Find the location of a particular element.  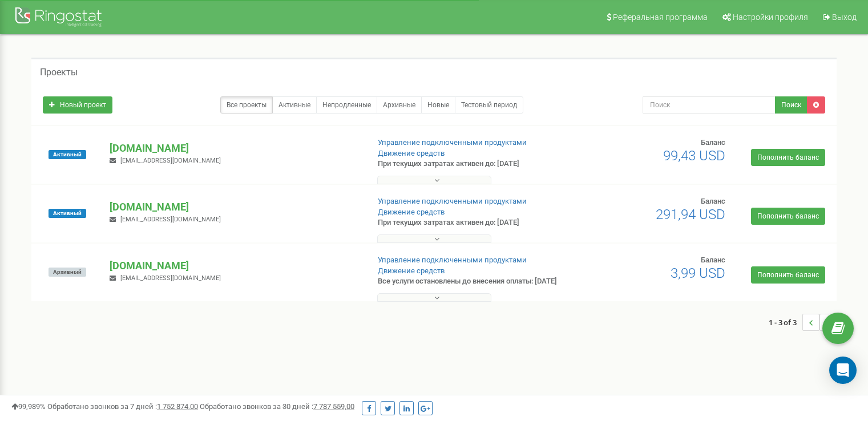

a: Непродленные is located at coordinates (346, 105).